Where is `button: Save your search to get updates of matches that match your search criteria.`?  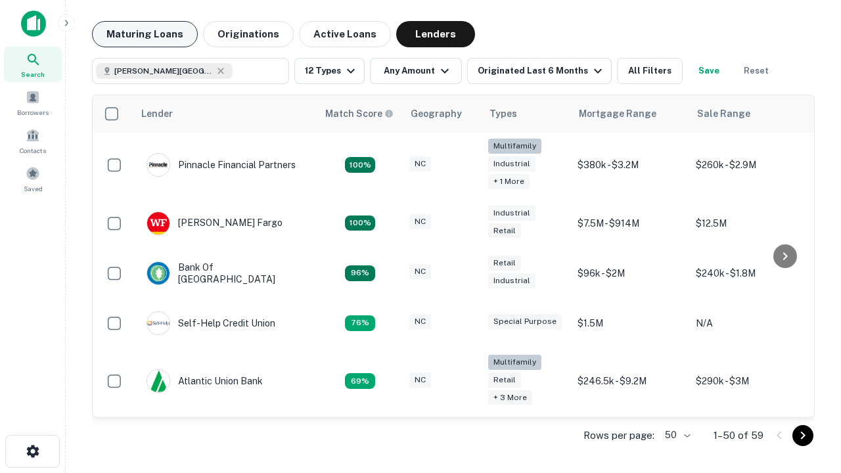 button: Save your search to get updates of matches that match your search criteria. is located at coordinates (709, 71).